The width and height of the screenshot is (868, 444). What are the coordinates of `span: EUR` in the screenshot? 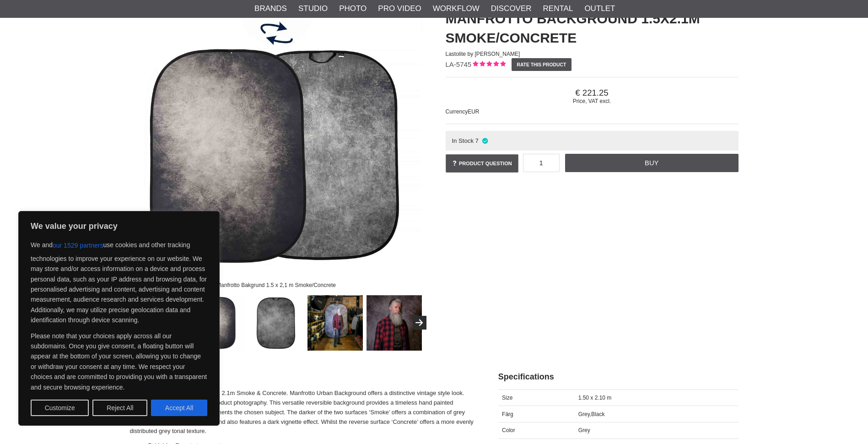 It's located at (473, 112).